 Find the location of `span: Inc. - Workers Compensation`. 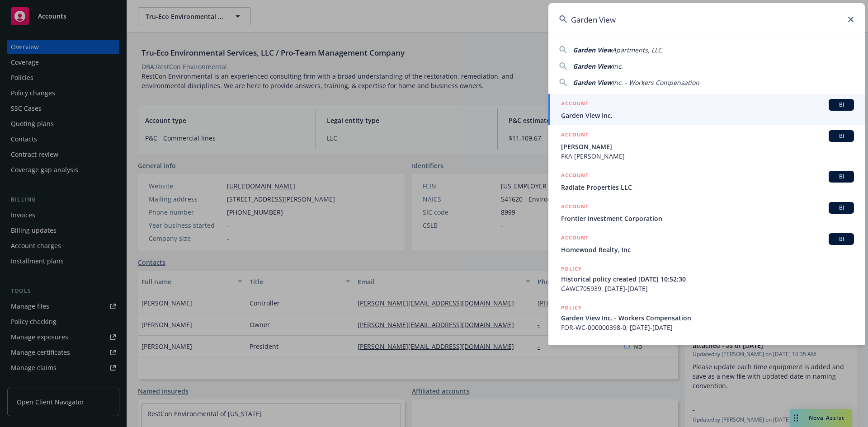

span: Inc. - Workers Compensation is located at coordinates (655, 82).